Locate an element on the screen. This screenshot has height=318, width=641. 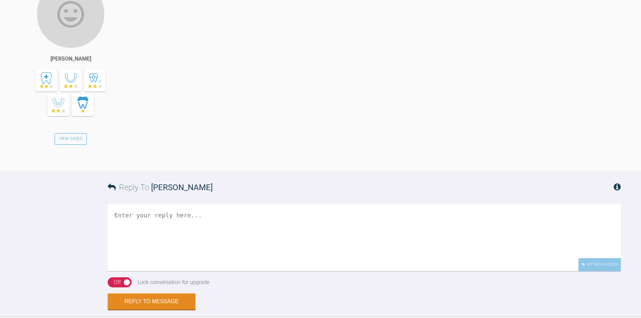
div: Lock conversation for upgrade is located at coordinates (173, 282).